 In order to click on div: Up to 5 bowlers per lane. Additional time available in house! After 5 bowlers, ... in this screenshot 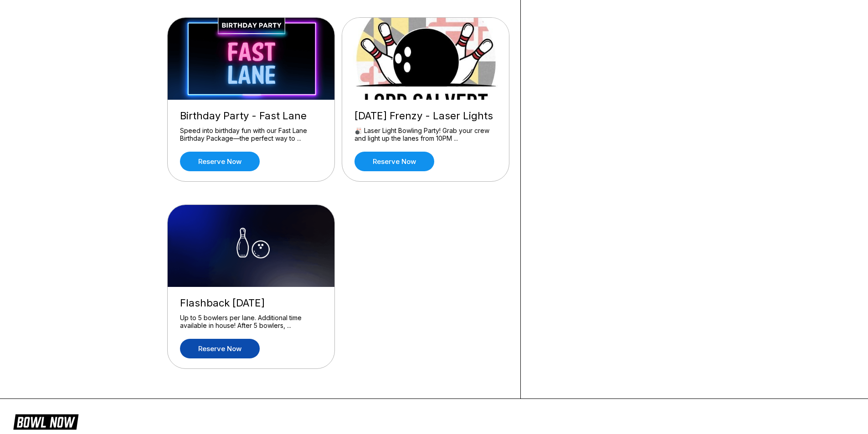, I will do `click(251, 321)`.